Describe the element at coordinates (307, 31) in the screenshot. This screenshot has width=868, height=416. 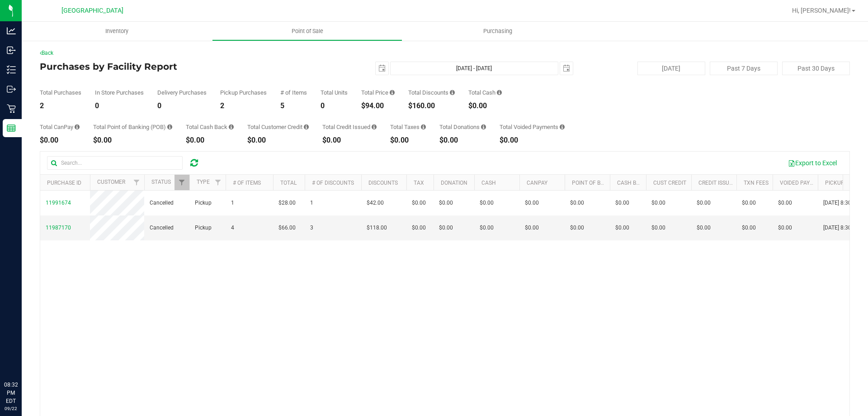
I see `span: Point of Sale` at that location.